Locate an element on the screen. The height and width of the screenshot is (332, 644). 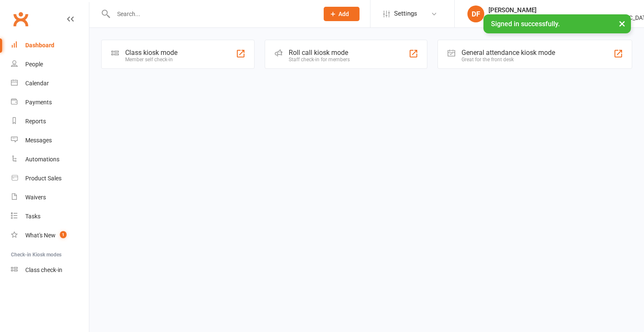
a: Messages is located at coordinates (50, 140).